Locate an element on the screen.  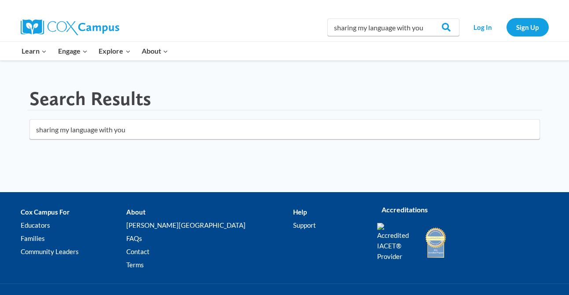
a: Contact is located at coordinates (209, 252).